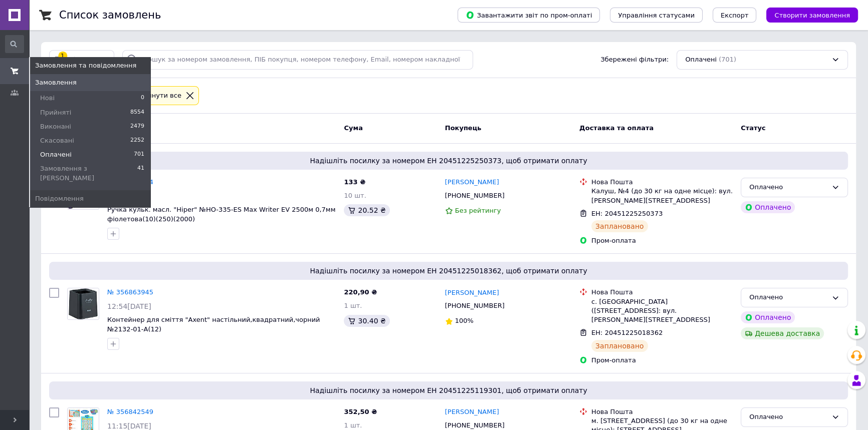 This screenshot has width=868, height=430. Describe the element at coordinates (47, 98) in the screenshot. I see `span: Нові` at that location.